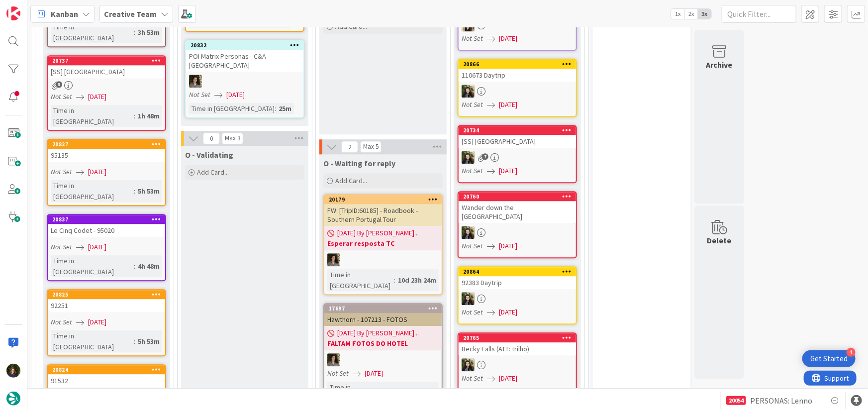  What do you see at coordinates (383, 215) in the screenshot?
I see `div: FW: [TripID:60185] - Roadbook - Southern Portugal Tour` at bounding box center [383, 215].